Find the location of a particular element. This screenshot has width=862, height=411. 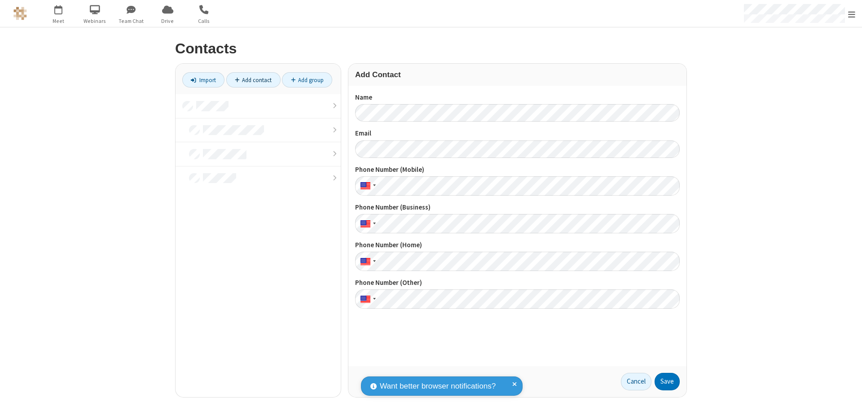

a: Cancel is located at coordinates (636, 382).